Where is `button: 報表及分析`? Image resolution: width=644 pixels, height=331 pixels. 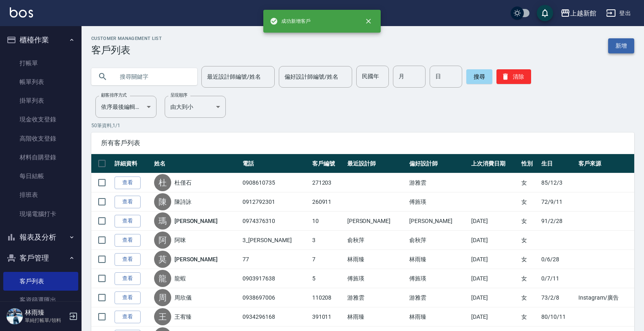
button: 報表及分析 is located at coordinates (41, 237).